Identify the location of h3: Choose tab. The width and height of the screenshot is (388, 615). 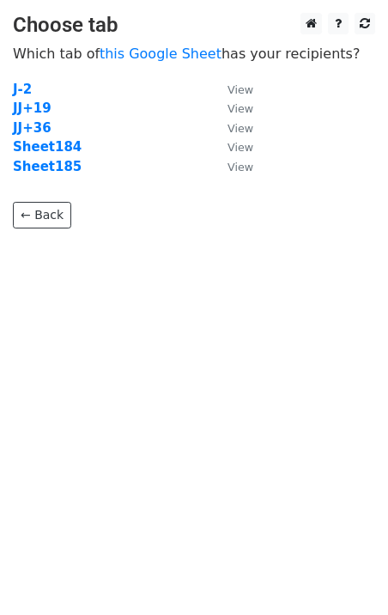
(194, 25).